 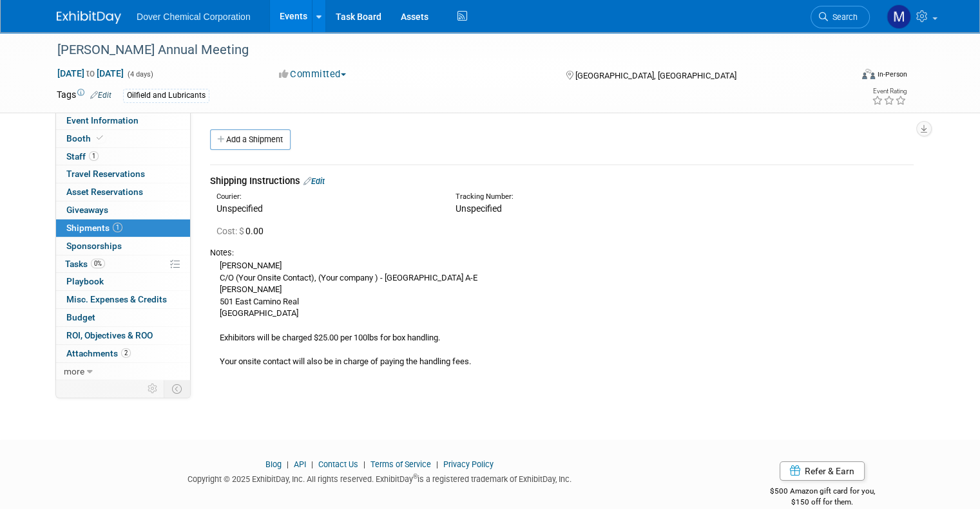 What do you see at coordinates (842, 17) in the screenshot?
I see `span: Search` at bounding box center [842, 17].